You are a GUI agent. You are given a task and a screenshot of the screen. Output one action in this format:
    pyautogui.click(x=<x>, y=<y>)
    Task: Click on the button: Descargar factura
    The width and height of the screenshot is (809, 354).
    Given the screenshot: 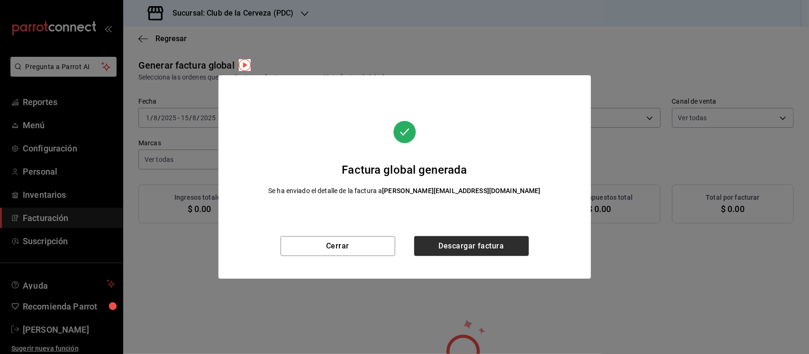 What is the action you would take?
    pyautogui.click(x=471, y=246)
    